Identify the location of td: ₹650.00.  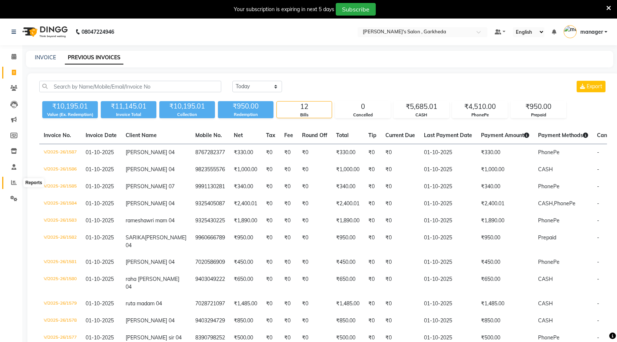
(245, 283).